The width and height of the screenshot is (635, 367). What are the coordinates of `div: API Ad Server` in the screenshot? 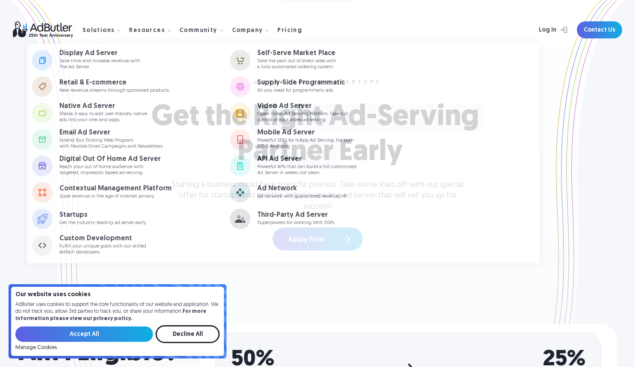 It's located at (307, 159).